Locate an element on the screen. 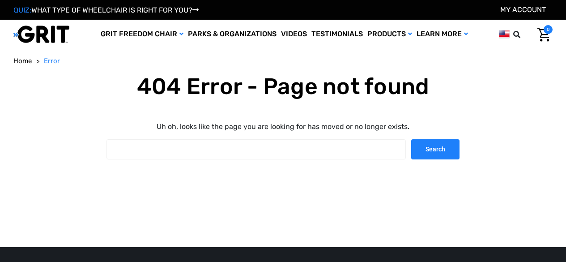 Image resolution: width=566 pixels, height=262 pixels. img: us.png is located at coordinates (504, 34).